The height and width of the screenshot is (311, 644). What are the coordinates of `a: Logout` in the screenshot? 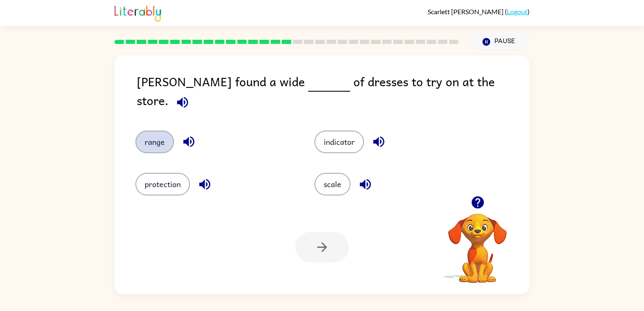 It's located at (517, 12).